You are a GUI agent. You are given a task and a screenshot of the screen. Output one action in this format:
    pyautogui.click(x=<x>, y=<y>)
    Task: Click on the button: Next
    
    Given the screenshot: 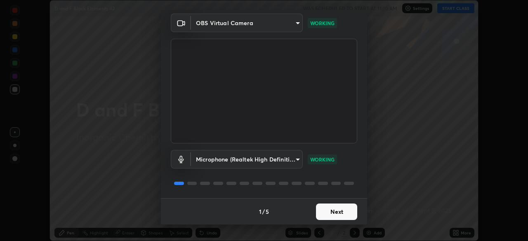 What is the action you would take?
    pyautogui.click(x=337, y=212)
    